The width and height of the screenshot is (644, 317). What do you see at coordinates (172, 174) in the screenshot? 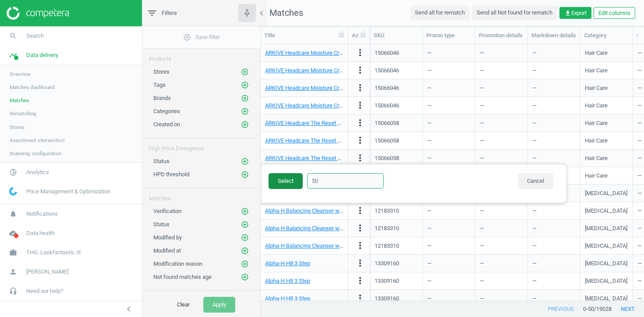
I see `span: HPD threshold` at bounding box center [172, 174].